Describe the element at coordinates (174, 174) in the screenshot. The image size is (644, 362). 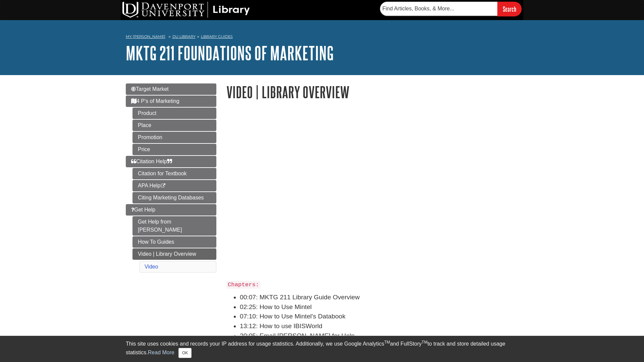
I see `a: Citation for Textbook` at that location.